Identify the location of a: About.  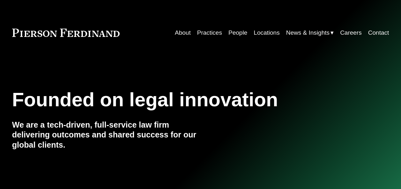
(183, 33).